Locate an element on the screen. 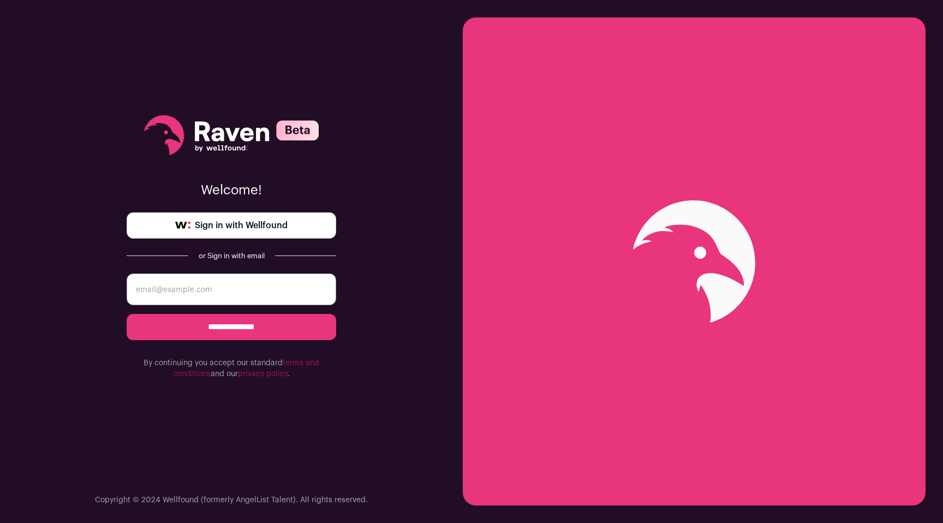  div: or Sign in with email is located at coordinates (231, 256).